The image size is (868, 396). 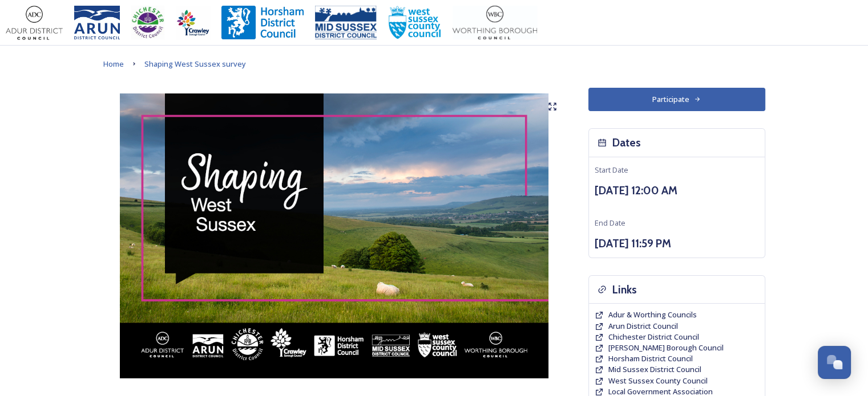 What do you see at coordinates (653, 337) in the screenshot?
I see `a: Chichester District Council` at bounding box center [653, 337].